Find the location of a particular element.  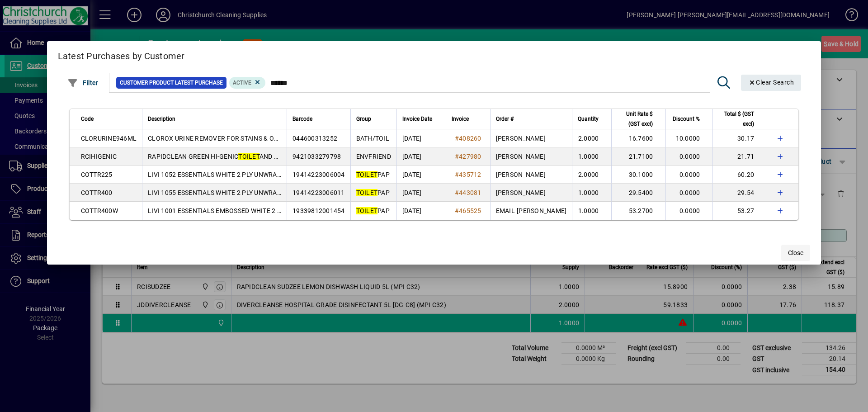

span: 19414223006011 is located at coordinates (319, 193).